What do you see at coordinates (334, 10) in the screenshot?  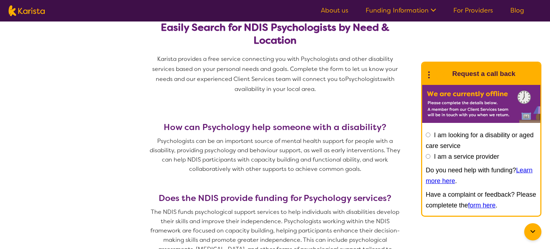 I see `a: About us` at bounding box center [334, 10].